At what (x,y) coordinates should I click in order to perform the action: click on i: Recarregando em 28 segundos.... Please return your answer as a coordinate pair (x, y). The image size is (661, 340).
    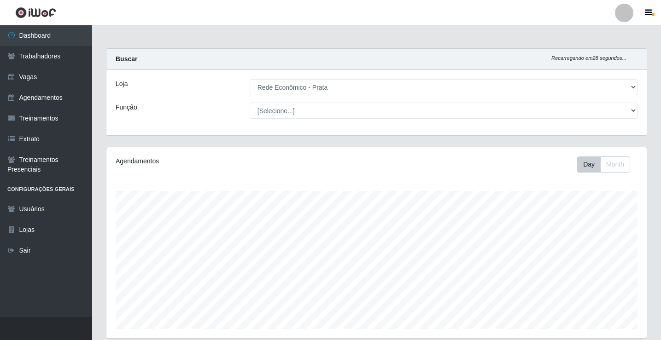
    Looking at the image, I should click on (589, 58).